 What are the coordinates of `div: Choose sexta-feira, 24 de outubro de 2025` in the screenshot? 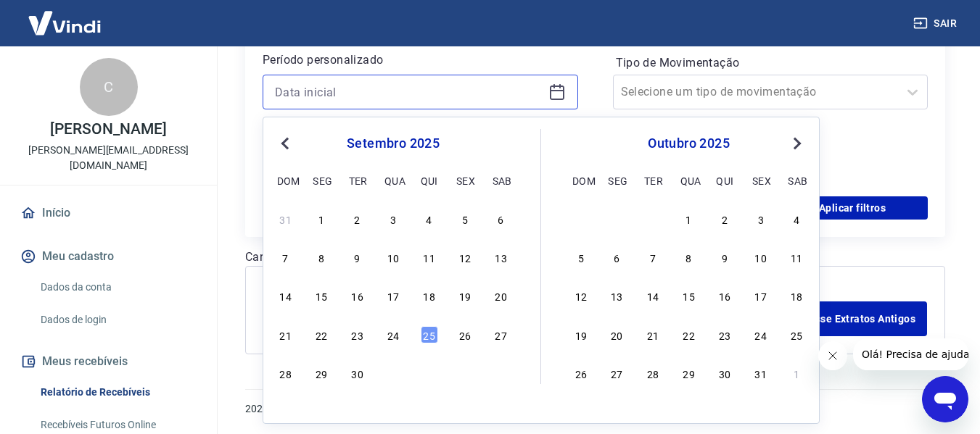 It's located at (761, 335).